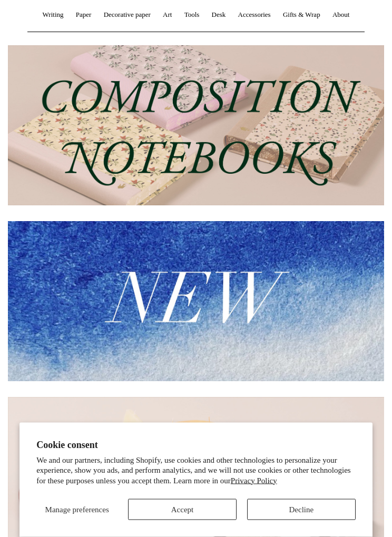 The image size is (392, 537). I want to click on img: 202302 Composition ledgers.jpg__PID:69722ee6-fa44-49dd-a067-31375e5d54ec, so click(196, 126).